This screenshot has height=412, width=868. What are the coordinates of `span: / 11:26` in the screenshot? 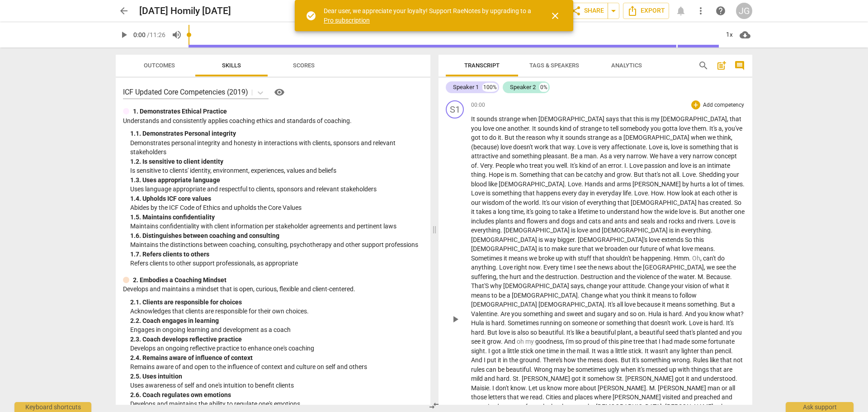 It's located at (156, 35).